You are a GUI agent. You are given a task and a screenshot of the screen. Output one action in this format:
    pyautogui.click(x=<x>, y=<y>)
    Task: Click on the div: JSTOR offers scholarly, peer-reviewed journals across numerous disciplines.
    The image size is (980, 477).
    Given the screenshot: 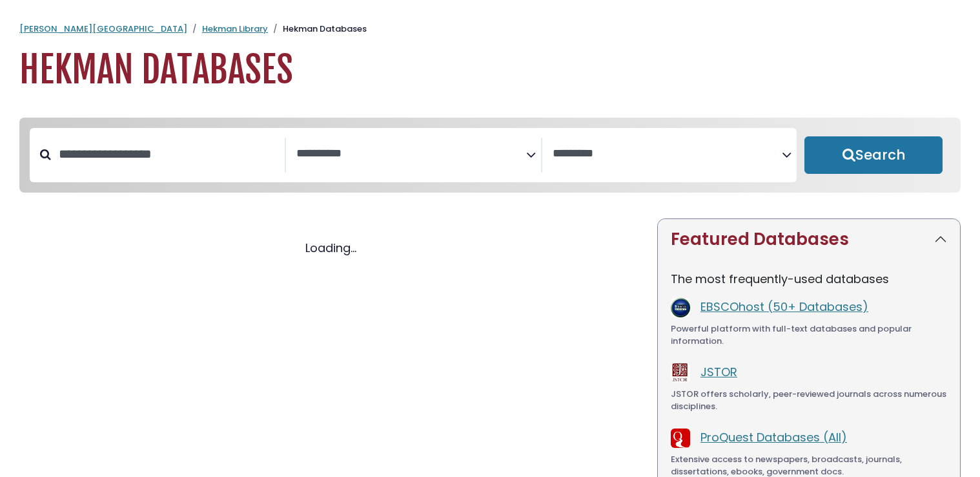 What is the action you would take?
    pyautogui.click(x=809, y=400)
    